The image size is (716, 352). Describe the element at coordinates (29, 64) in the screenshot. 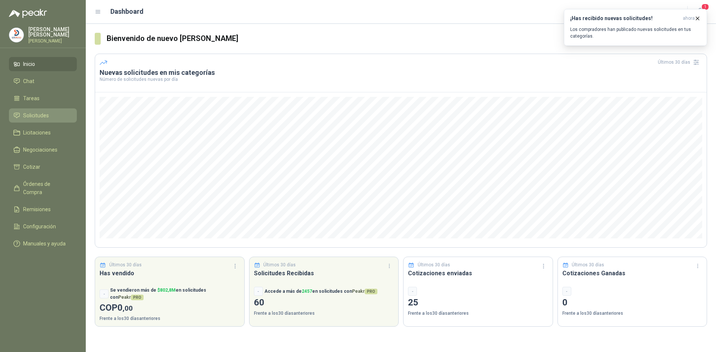

I see `span: Inicio` at that location.